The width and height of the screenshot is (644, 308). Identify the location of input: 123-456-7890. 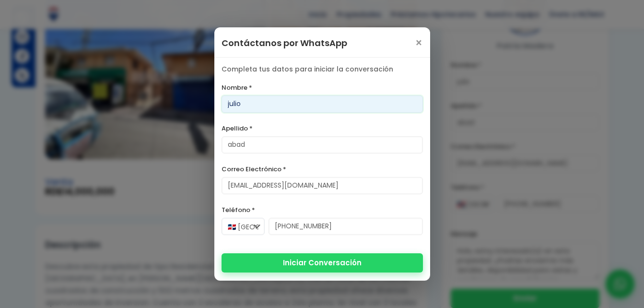
(345, 226).